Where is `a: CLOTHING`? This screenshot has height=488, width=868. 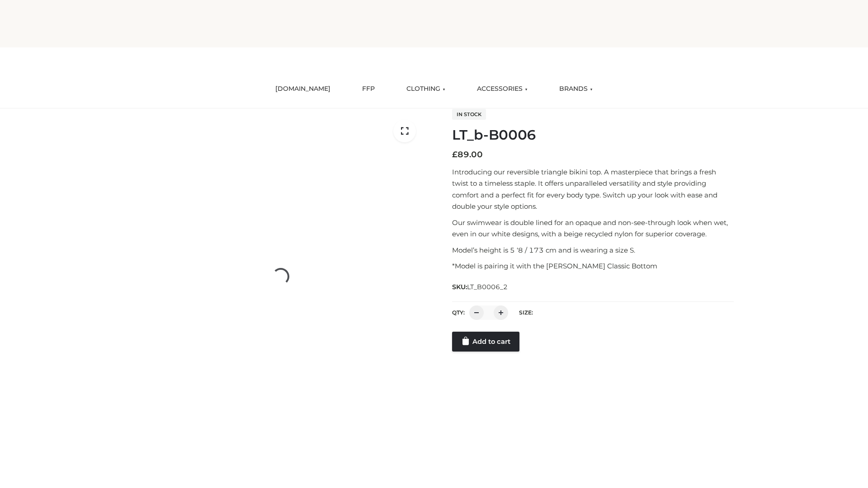 a: CLOTHING is located at coordinates (425, 89).